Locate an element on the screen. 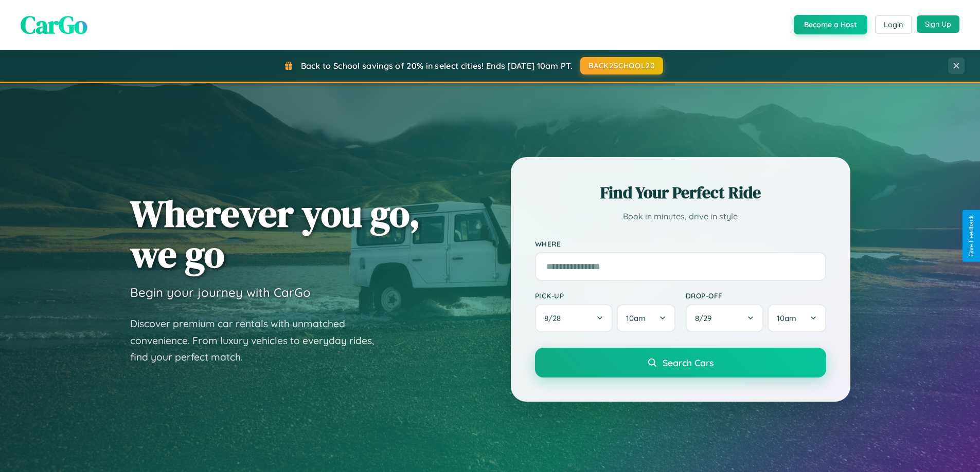 This screenshot has width=980, height=472. label: Where is located at coordinates (681, 244).